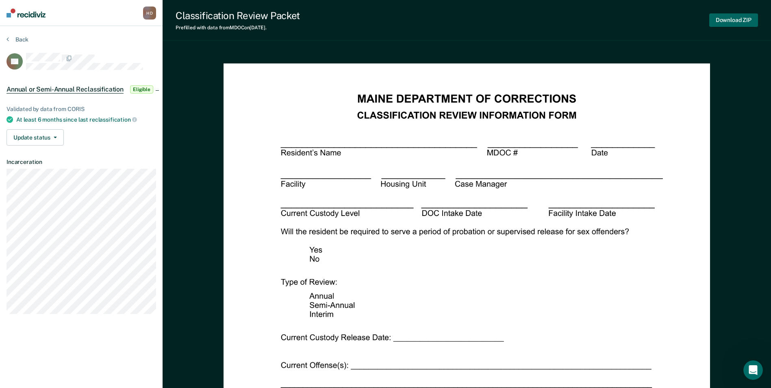  Describe the element at coordinates (150, 13) in the screenshot. I see `button: HD` at that location.